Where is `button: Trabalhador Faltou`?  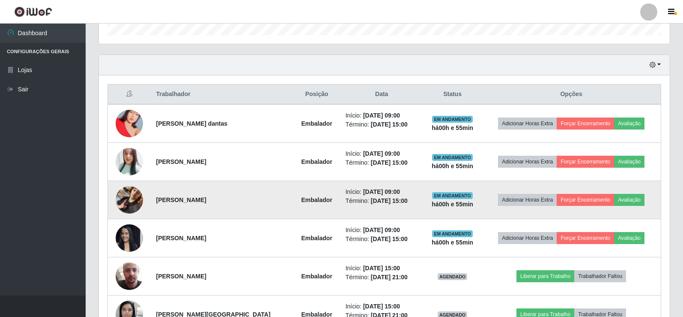 button: Trabalhador Faltou is located at coordinates (600, 276).